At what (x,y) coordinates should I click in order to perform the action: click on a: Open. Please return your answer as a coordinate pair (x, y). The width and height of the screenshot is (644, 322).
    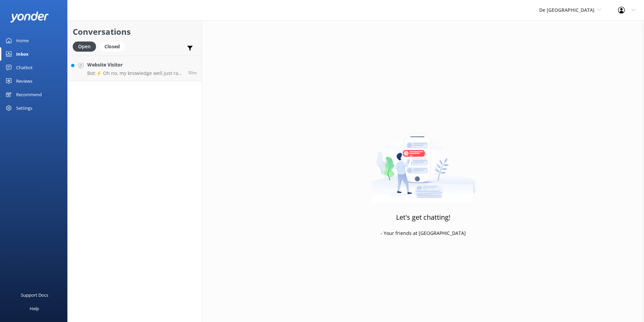
    Looking at the image, I should click on (86, 46).